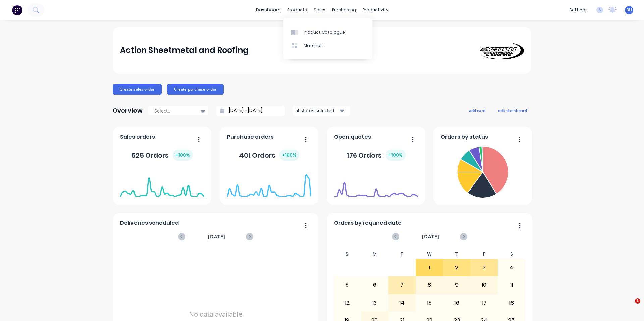  What do you see at coordinates (402, 303) in the screenshot?
I see `div: 14` at bounding box center [402, 303].